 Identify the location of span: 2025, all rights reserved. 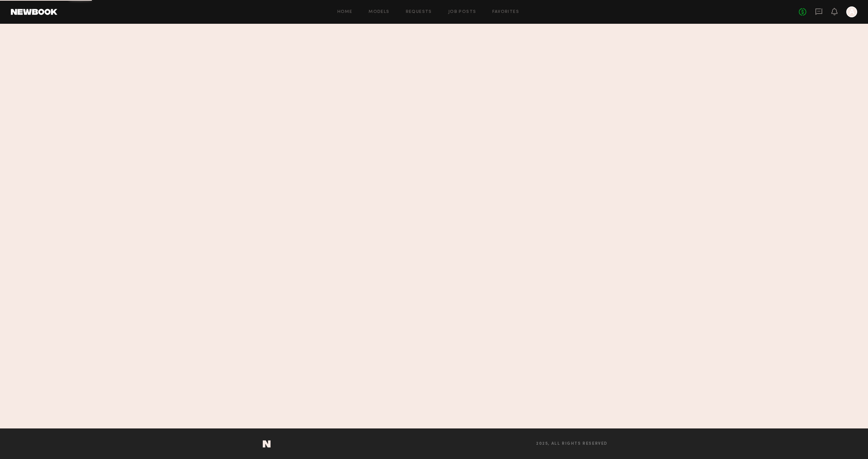
(572, 444).